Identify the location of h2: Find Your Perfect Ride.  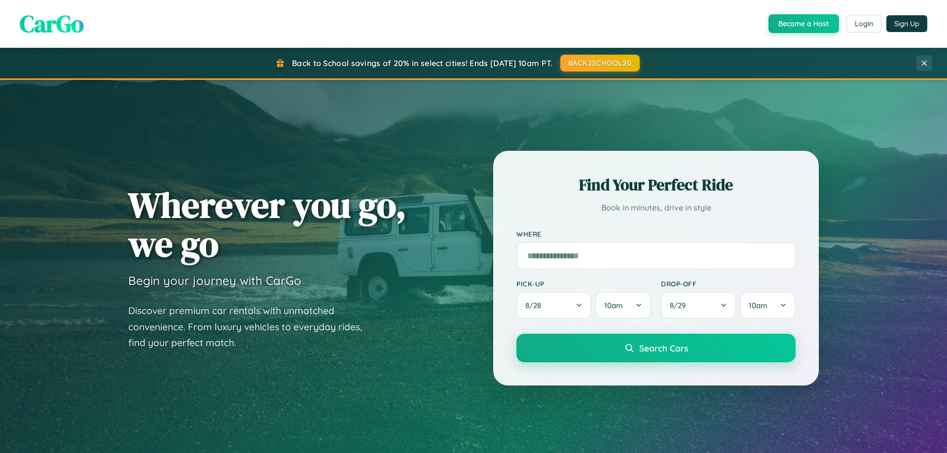
(656, 185).